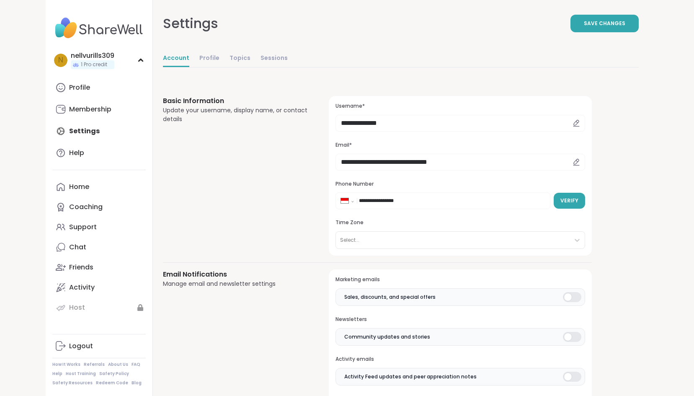  Describe the element at coordinates (99, 346) in the screenshot. I see `a: Logout` at that location.